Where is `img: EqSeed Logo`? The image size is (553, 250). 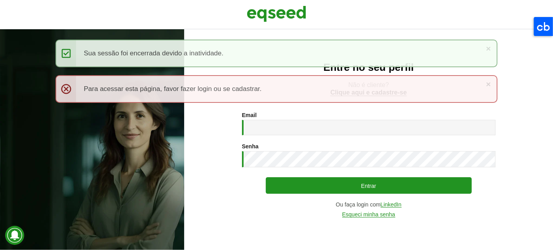 img: EqSeed Logo is located at coordinates (276, 14).